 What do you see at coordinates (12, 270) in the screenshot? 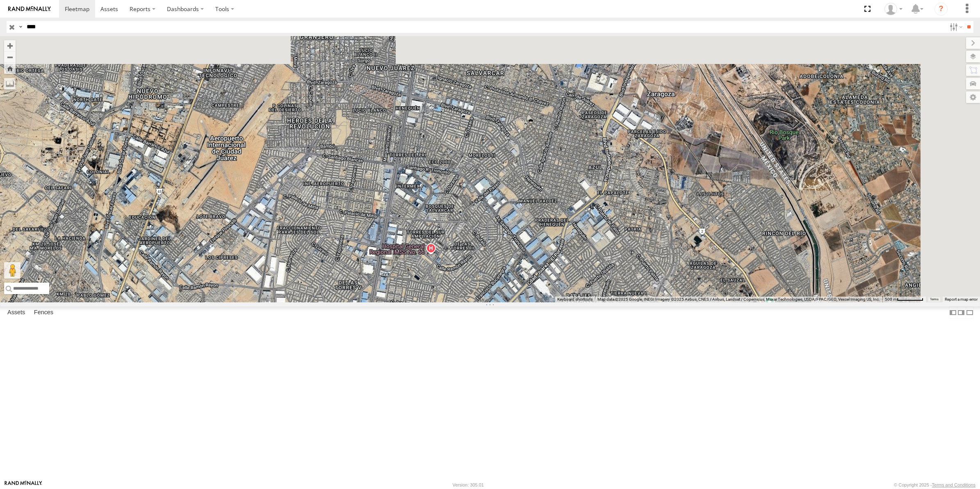
I see `button: Drag Pegman onto the map to open Street View` at bounding box center [12, 270].